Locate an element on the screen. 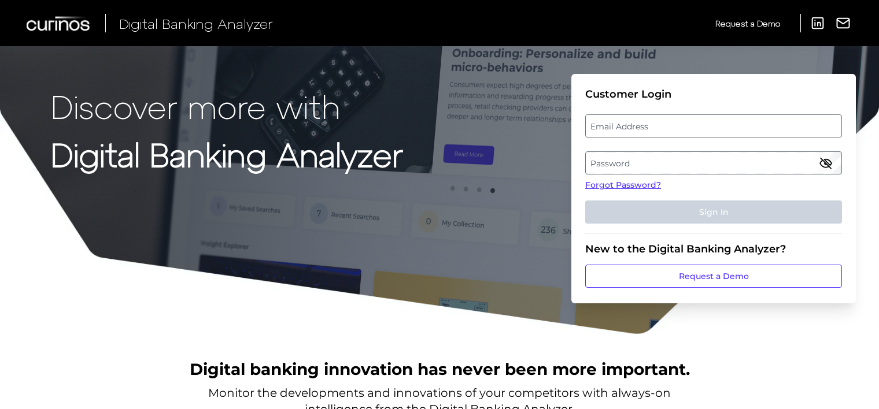 This screenshot has height=409, width=879. label: Password is located at coordinates (713, 163).